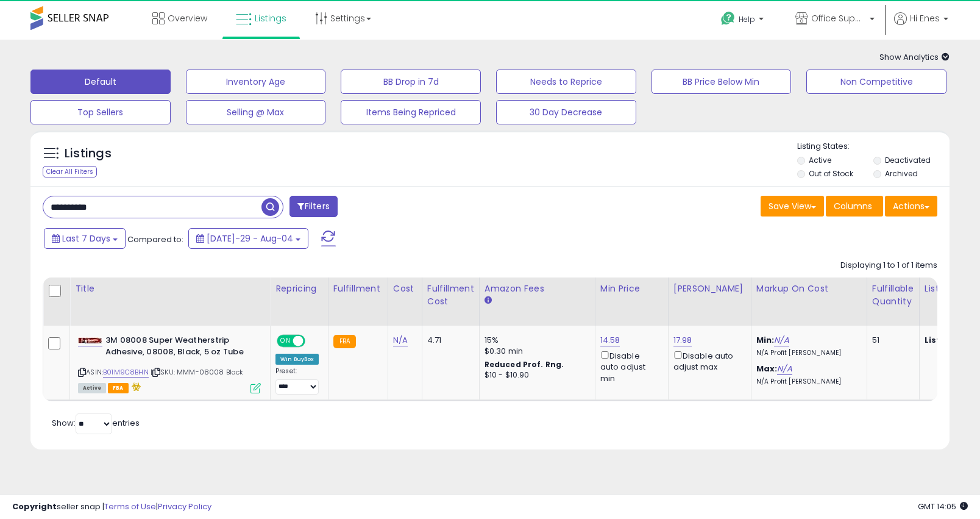 This screenshot has width=980, height=519. I want to click on span: FBA, so click(119, 387).